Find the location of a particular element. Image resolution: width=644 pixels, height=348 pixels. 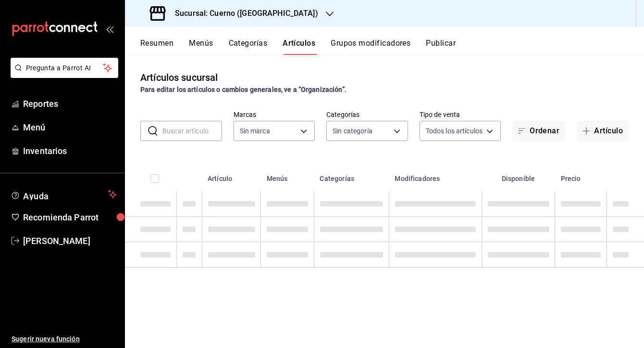

button: Categorías is located at coordinates (248, 47).